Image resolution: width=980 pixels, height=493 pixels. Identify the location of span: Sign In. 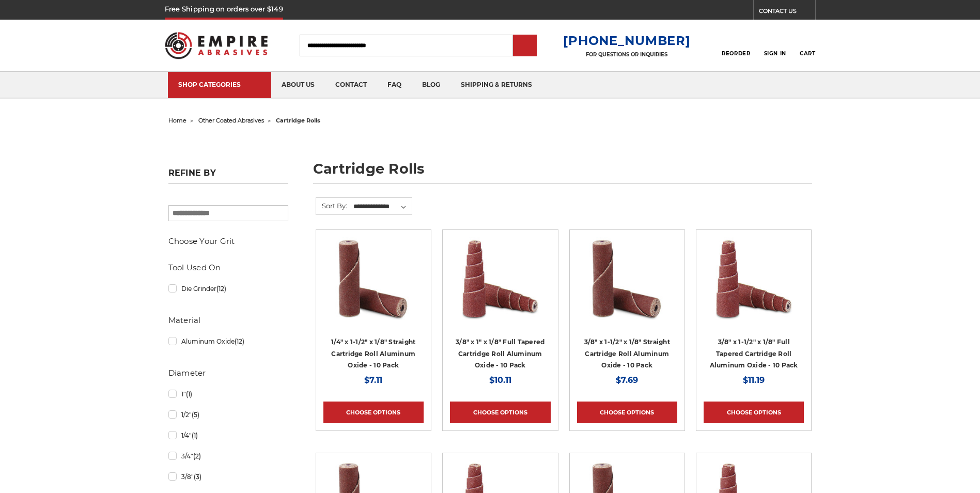
(774, 53).